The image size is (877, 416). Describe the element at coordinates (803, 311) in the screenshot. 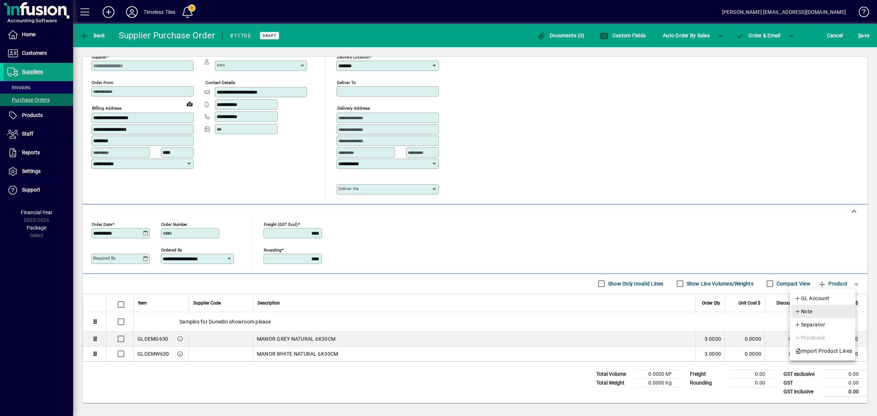

I see `span: Note` at that location.